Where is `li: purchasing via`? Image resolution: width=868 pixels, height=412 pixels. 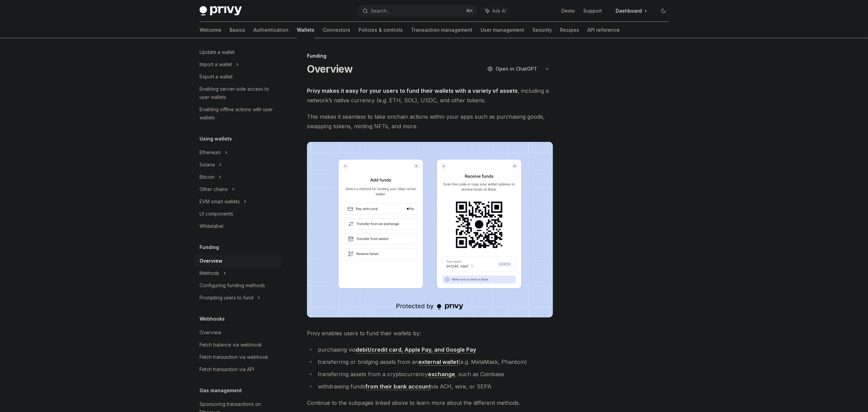
li: purchasing via is located at coordinates (430, 350).